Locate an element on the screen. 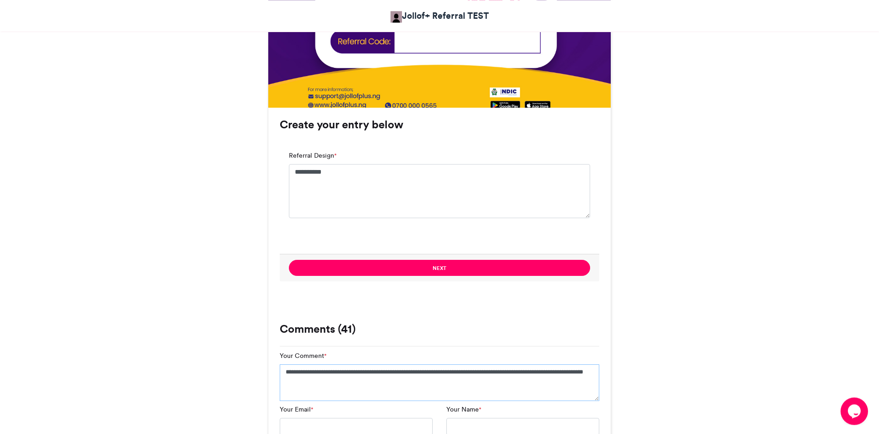 Image resolution: width=879 pixels, height=434 pixels. label: Your Email is located at coordinates (296, 409).